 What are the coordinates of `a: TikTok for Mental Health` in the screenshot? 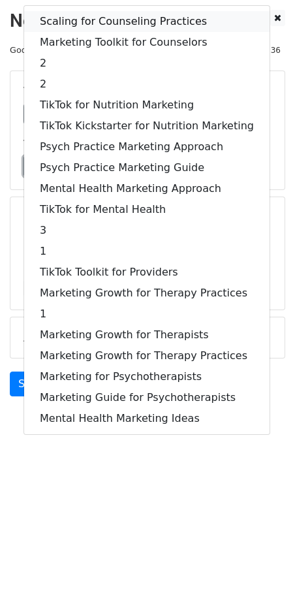 It's located at (147, 210).